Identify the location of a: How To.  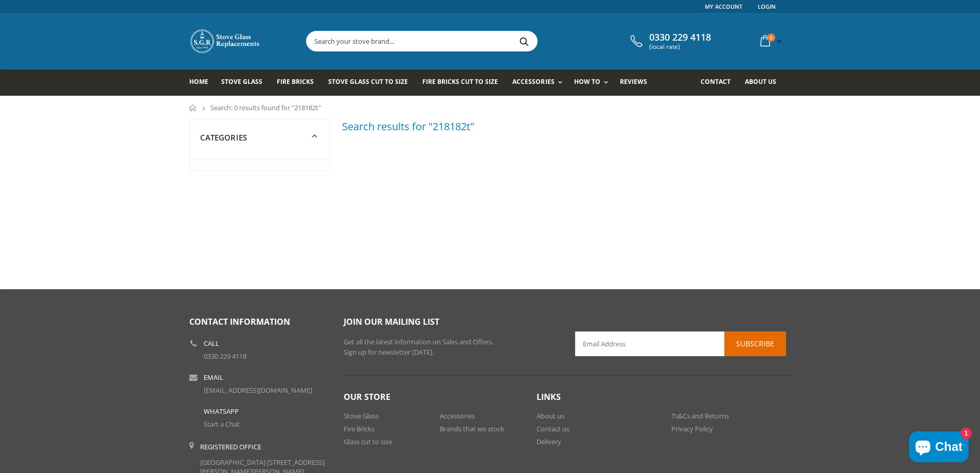
(594, 82).